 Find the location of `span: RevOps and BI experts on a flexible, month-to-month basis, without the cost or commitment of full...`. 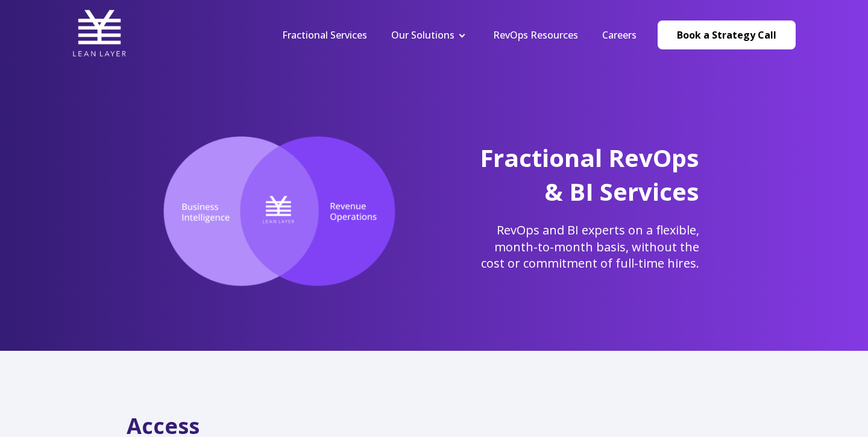

span: RevOps and BI experts on a flexible, month-to-month basis, without the cost or commitment of full... is located at coordinates (590, 246).